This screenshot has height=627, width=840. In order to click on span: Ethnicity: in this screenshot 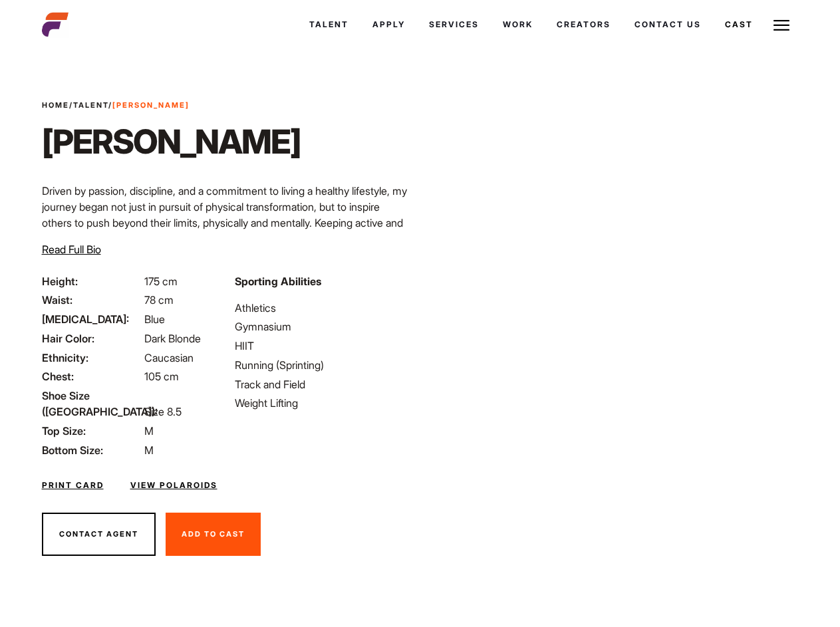, I will do `click(92, 358)`.